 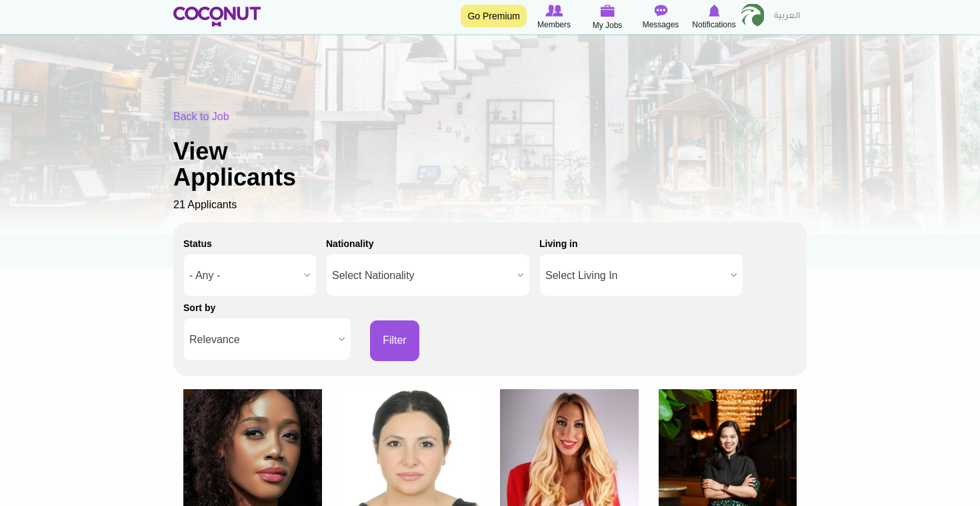 What do you see at coordinates (217, 17) in the screenshot?
I see `img: Home` at bounding box center [217, 17].